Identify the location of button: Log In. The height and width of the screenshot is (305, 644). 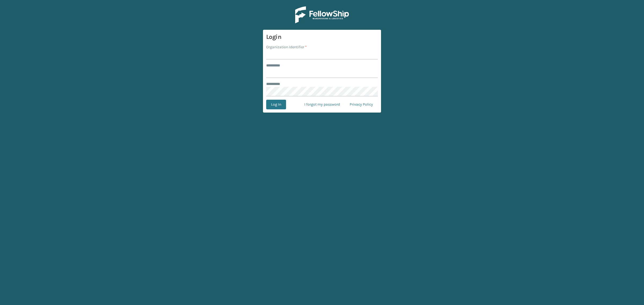
(276, 104).